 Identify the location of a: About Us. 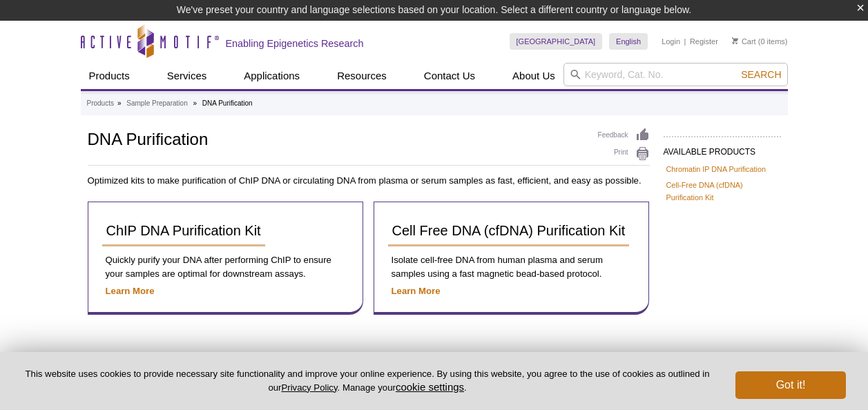
(534, 76).